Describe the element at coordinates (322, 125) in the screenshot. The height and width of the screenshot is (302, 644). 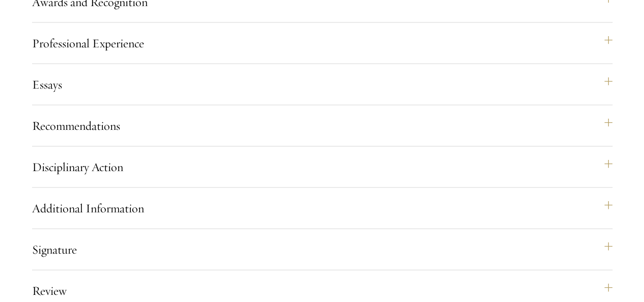
I see `button: Recommendations` at that location.